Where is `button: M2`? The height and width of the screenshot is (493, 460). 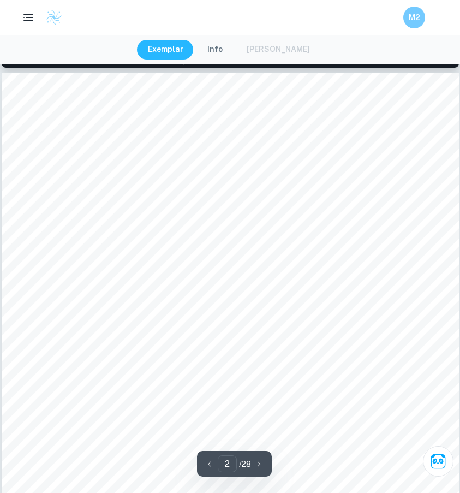 button: M2 is located at coordinates (414, 17).